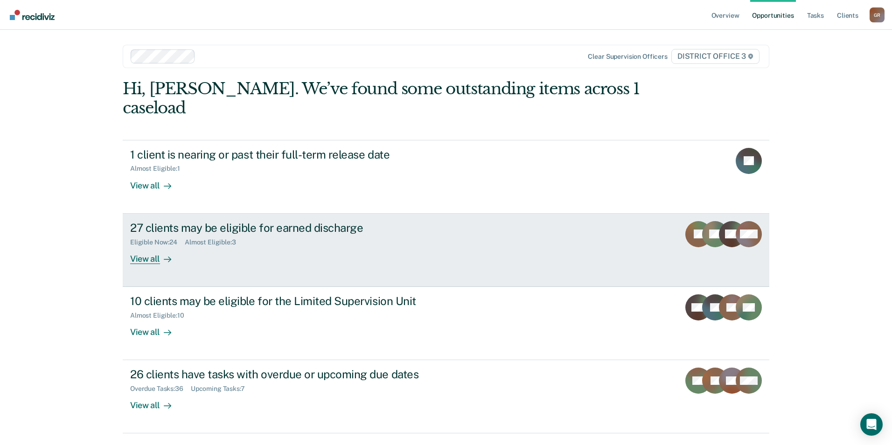 The image size is (892, 445). What do you see at coordinates (157, 242) in the screenshot?
I see `div: Eligible Now : 24` at bounding box center [157, 242].